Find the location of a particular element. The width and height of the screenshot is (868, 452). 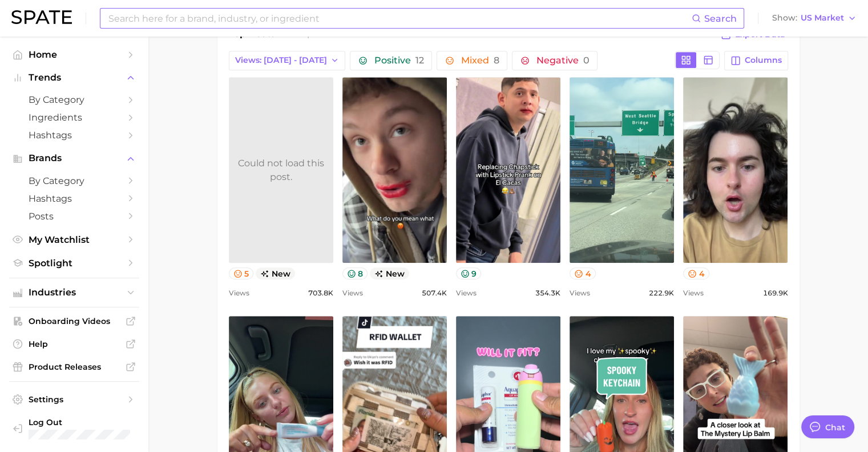

a: Home is located at coordinates (74, 54).